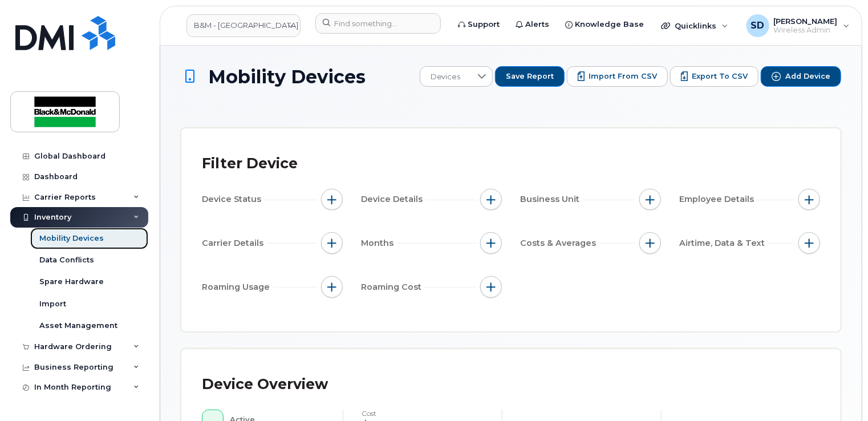 This screenshot has height=421, width=868. What do you see at coordinates (718, 199) in the screenshot?
I see `span: Employee Details` at bounding box center [718, 199].